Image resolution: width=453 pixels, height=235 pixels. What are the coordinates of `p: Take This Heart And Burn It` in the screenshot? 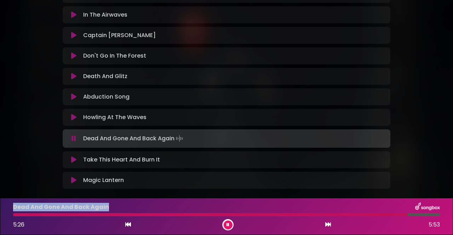 It's located at (121, 160).